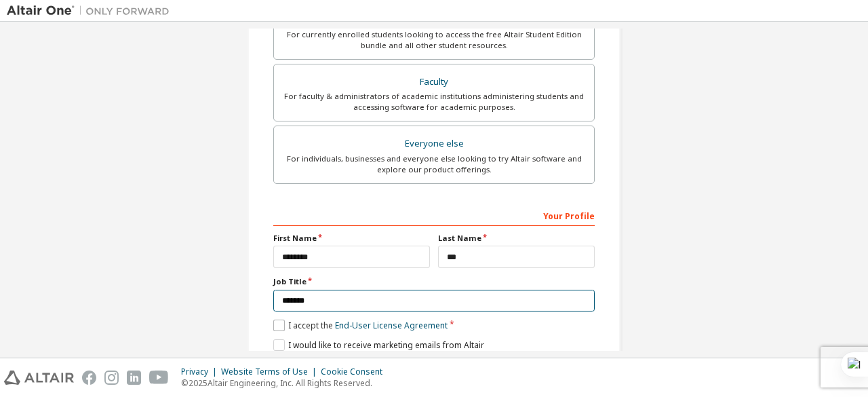 The width and height of the screenshot is (868, 397). Describe the element at coordinates (158, 377) in the screenshot. I see `img: youtube.svg` at that location.